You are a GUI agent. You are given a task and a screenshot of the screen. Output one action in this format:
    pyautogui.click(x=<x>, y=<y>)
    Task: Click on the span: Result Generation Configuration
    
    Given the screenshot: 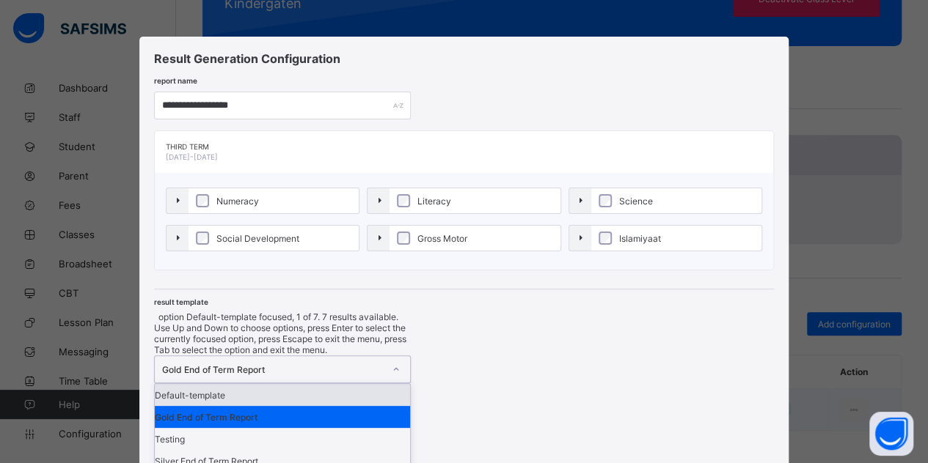 What is the action you would take?
    pyautogui.click(x=247, y=59)
    